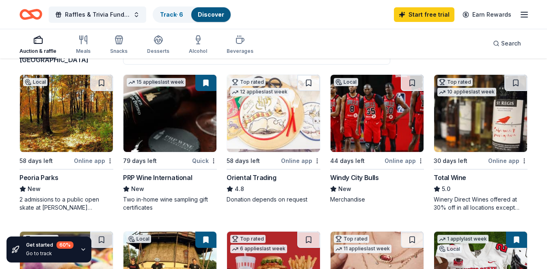 The width and height of the screenshot is (547, 269). Describe the element at coordinates (170, 204) in the screenshot. I see `div: Two in-home wine sampling gift certificates` at that location.